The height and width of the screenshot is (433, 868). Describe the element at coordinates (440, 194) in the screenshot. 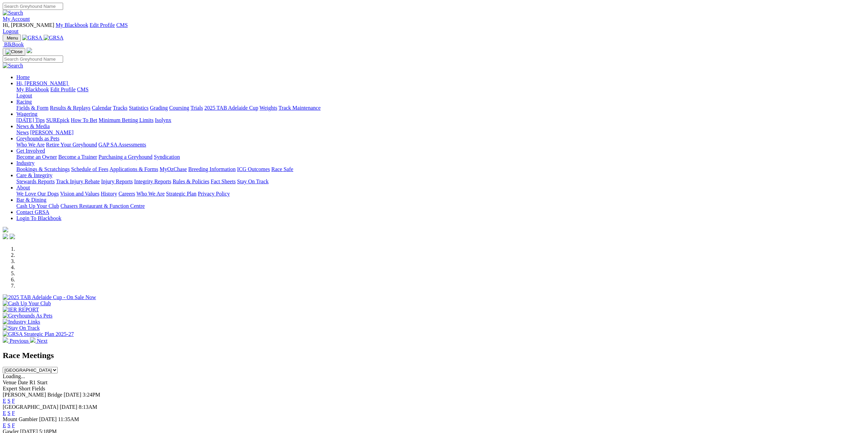

I see `div: About` at that location.